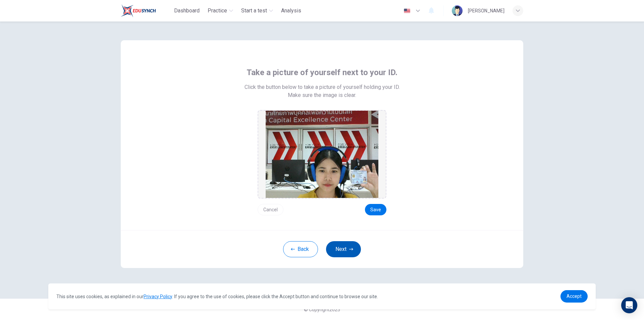 Image resolution: width=644 pixels, height=320 pixels. What do you see at coordinates (291, 11) in the screenshot?
I see `span: Analysis` at bounding box center [291, 11].